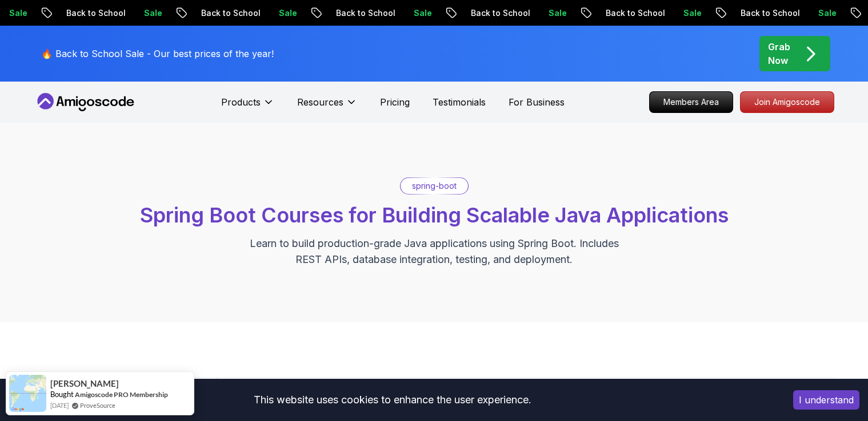  What do you see at coordinates (459, 102) in the screenshot?
I see `a: Testimonials` at bounding box center [459, 102].